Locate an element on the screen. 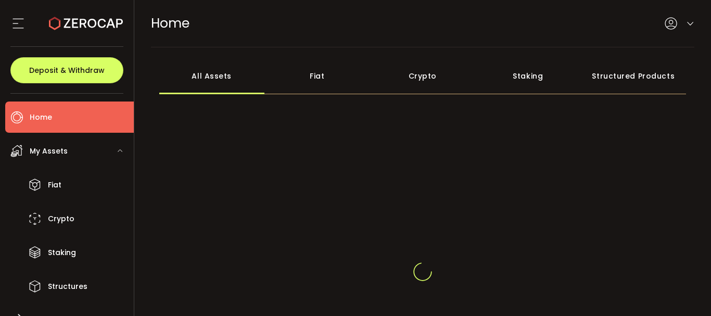 This screenshot has height=316, width=711. div: Staking is located at coordinates (528, 76).